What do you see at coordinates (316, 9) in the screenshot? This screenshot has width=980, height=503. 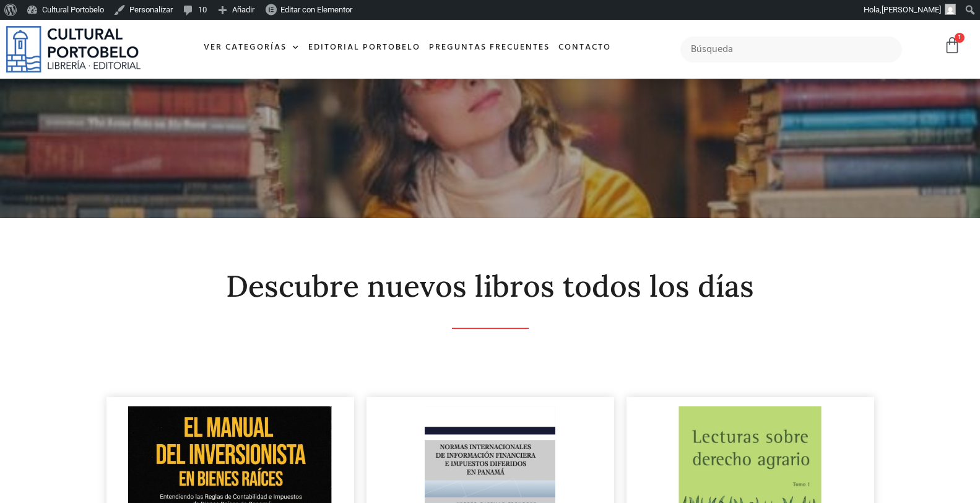 I see `span: Editar con Elementor` at bounding box center [316, 9].